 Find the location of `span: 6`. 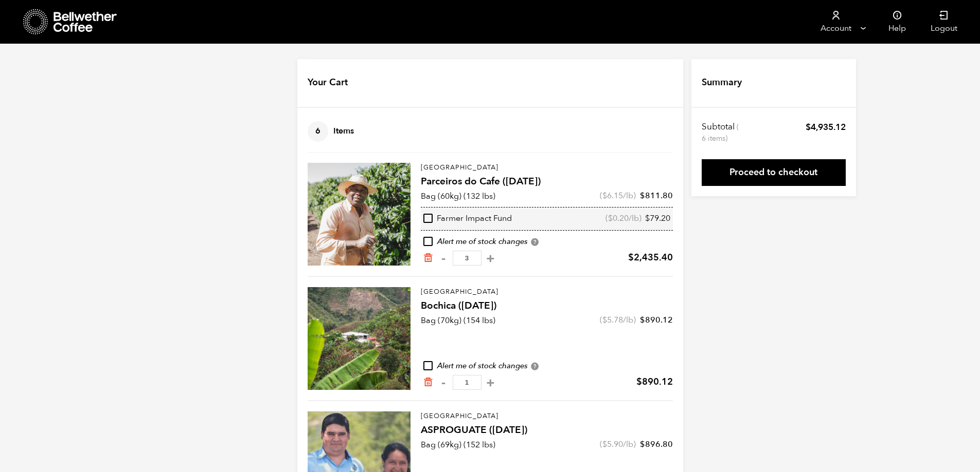

span: 6 is located at coordinates (318, 131).